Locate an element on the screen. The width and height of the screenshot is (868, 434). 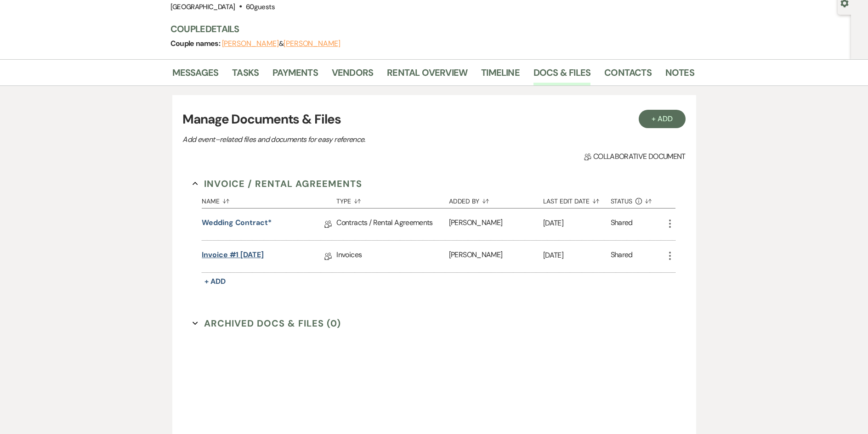
a: Payments is located at coordinates (295, 75).